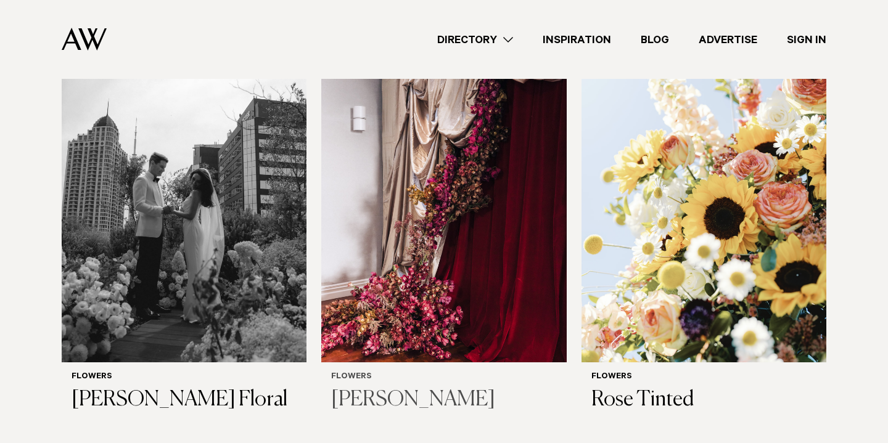  What do you see at coordinates (727, 39) in the screenshot?
I see `a: Advertise` at bounding box center [727, 39].